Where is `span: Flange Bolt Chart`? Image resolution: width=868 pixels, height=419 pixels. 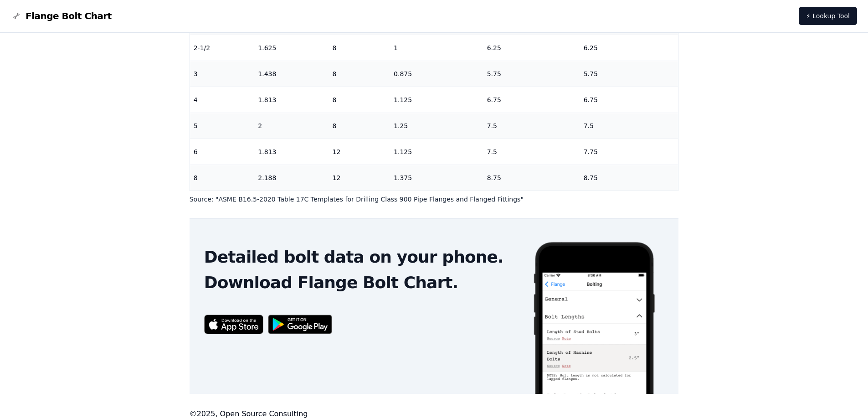 span: Flange Bolt Chart is located at coordinates (69, 16).